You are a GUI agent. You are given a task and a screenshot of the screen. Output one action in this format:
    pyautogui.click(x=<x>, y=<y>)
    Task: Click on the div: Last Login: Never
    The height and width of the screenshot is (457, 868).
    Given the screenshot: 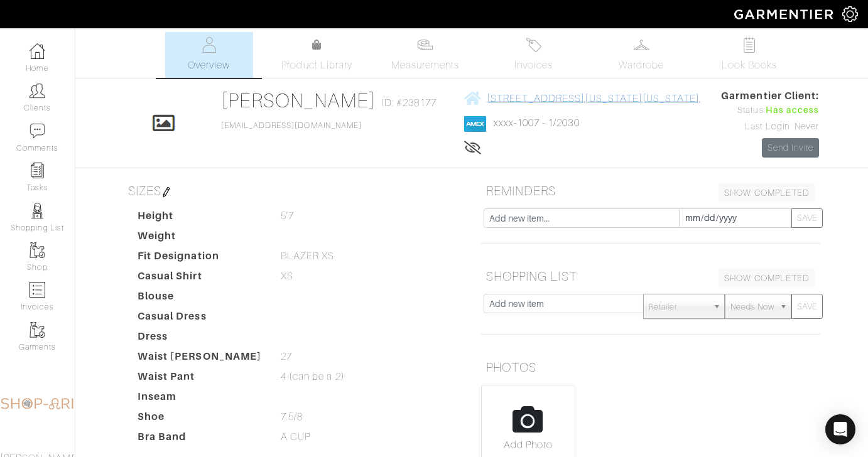 What is the action you would take?
    pyautogui.click(x=770, y=127)
    